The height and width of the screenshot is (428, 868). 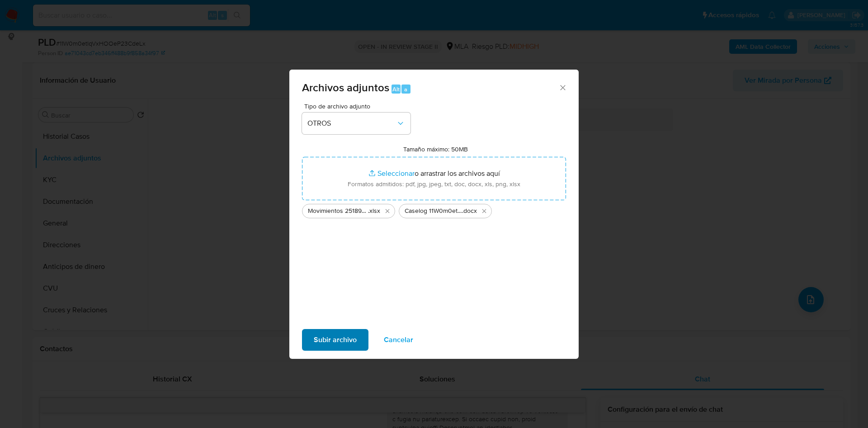 I want to click on span: Caselog 11W0m0etIqVxHOOeP23CdeLx_2025_08_18_21_22_07, so click(x=433, y=211).